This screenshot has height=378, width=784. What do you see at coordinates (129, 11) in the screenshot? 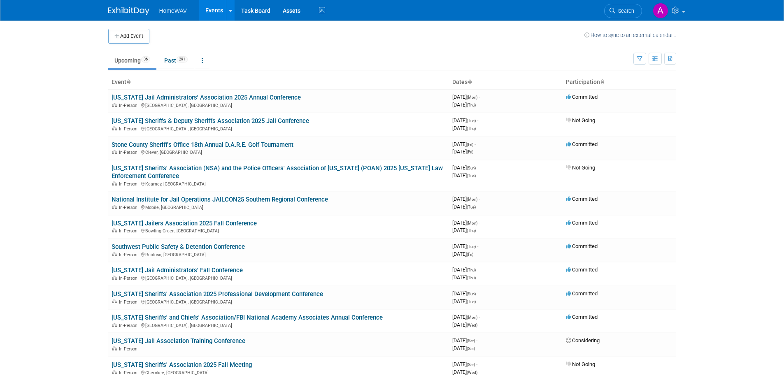
I see `img: ExhibitDay` at bounding box center [129, 11].